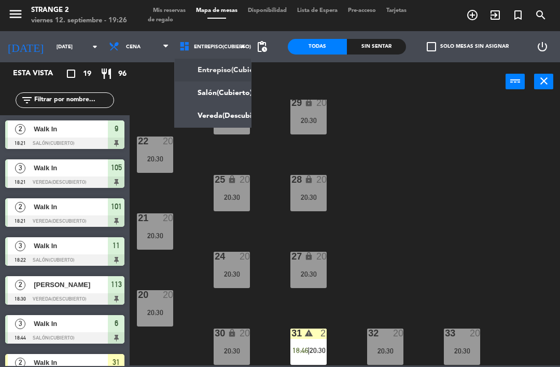 Image resolution: width=560 pixels, height=367 pixels. I want to click on i: filter_list, so click(27, 100).